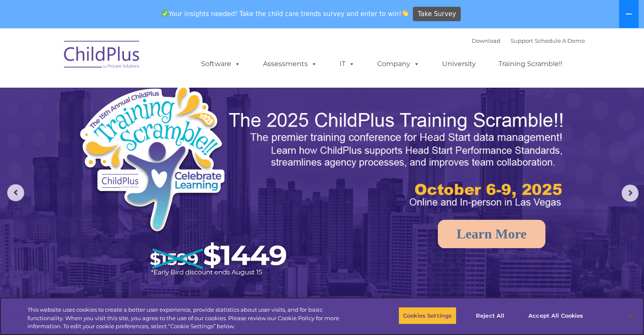 Image resolution: width=644 pixels, height=335 pixels. I want to click on a: Learn More, so click(492, 234).